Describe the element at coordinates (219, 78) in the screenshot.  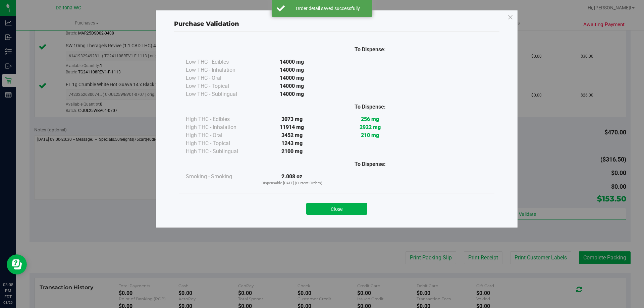
I see `div: Low THC - Oral` at that location.